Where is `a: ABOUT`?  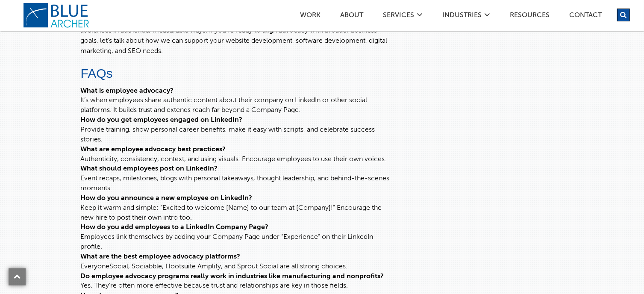 a: ABOUT is located at coordinates (352, 16).